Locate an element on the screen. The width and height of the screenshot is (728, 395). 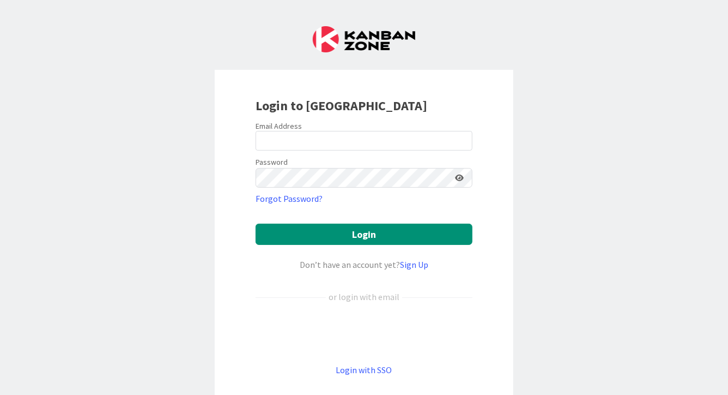
div: or login with email is located at coordinates (364, 297).